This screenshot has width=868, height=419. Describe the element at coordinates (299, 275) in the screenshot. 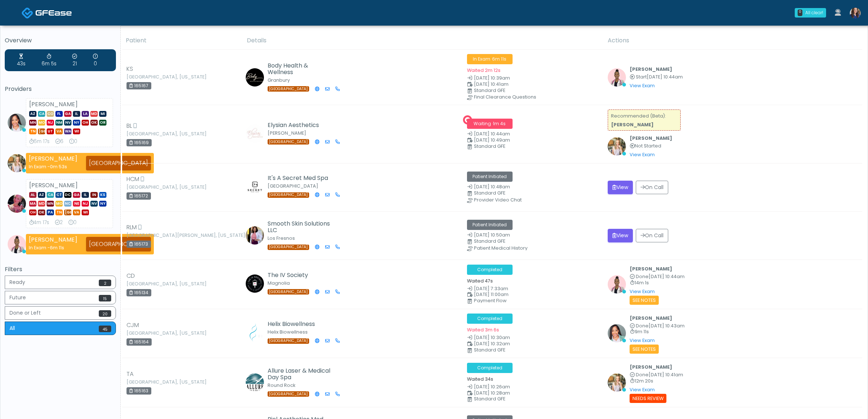

I see `h5: The IV Society` at that location.